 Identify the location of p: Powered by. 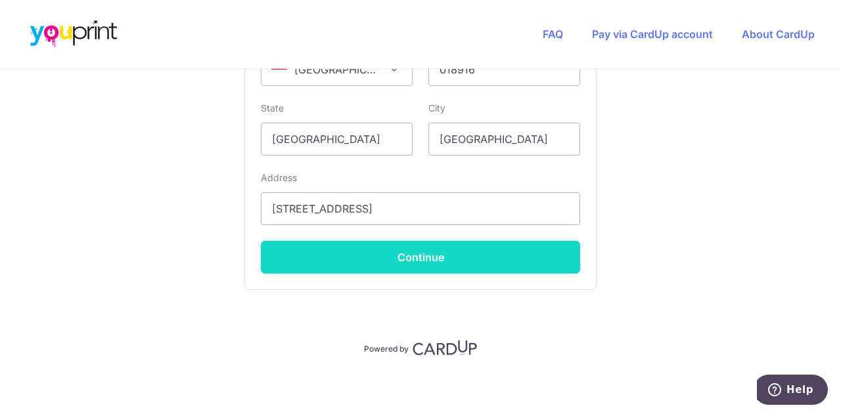
(386, 348).